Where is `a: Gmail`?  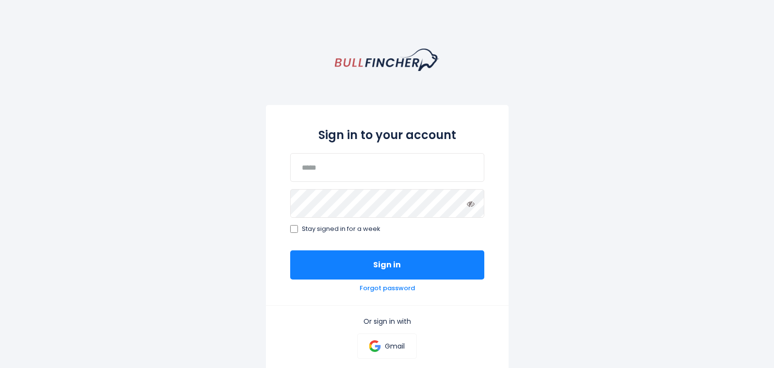 a: Gmail is located at coordinates (387, 346).